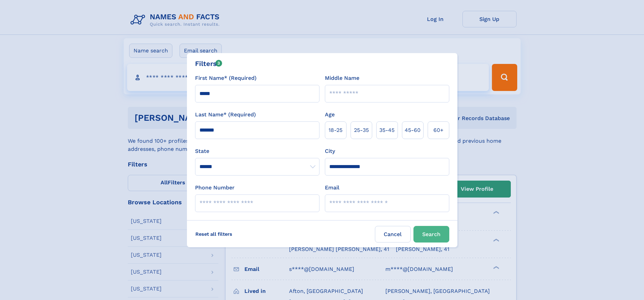 The image size is (644, 300). What do you see at coordinates (209, 64) in the screenshot?
I see `div: Filters` at bounding box center [209, 64].